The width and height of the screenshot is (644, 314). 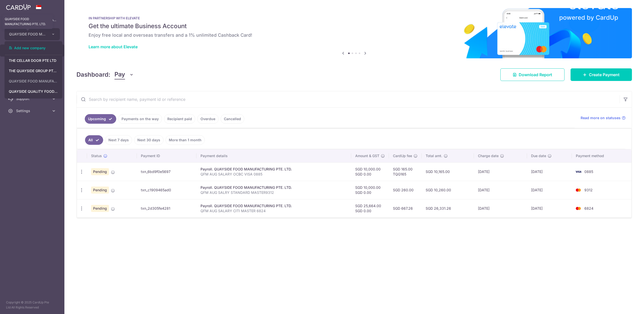 What do you see at coordinates (448, 172) in the screenshot?
I see `td: SGD 10,165.00` at bounding box center [448, 172].